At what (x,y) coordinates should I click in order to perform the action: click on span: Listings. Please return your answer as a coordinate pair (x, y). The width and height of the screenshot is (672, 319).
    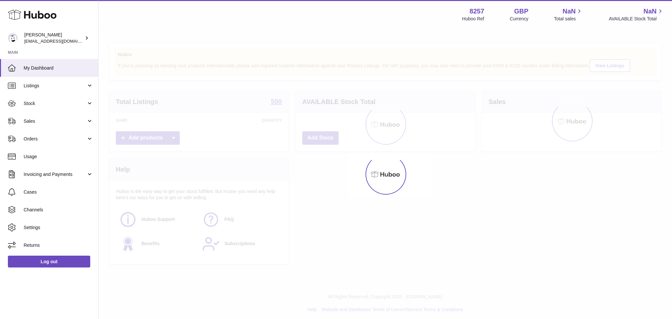
    Looking at the image, I should click on (55, 86).